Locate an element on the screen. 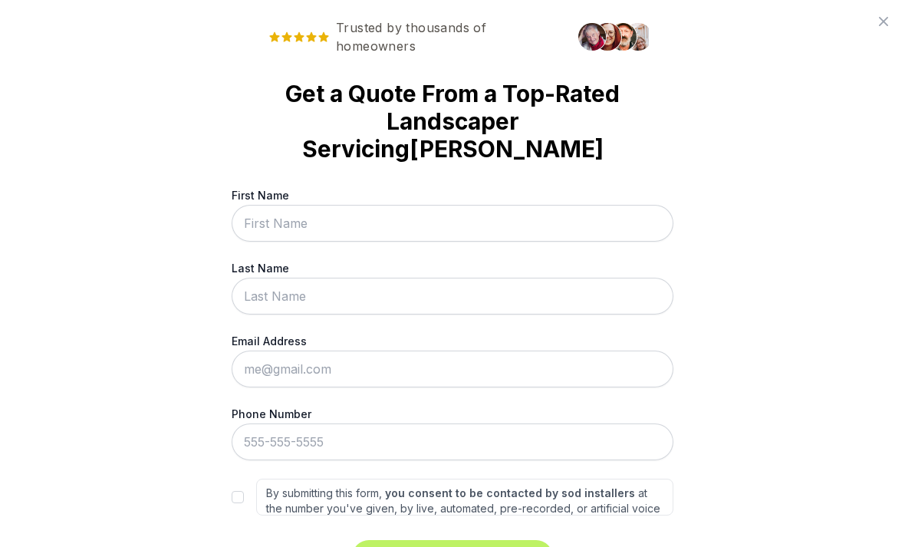 The width and height of the screenshot is (905, 547). input: me@gmail.com is located at coordinates (452, 369).